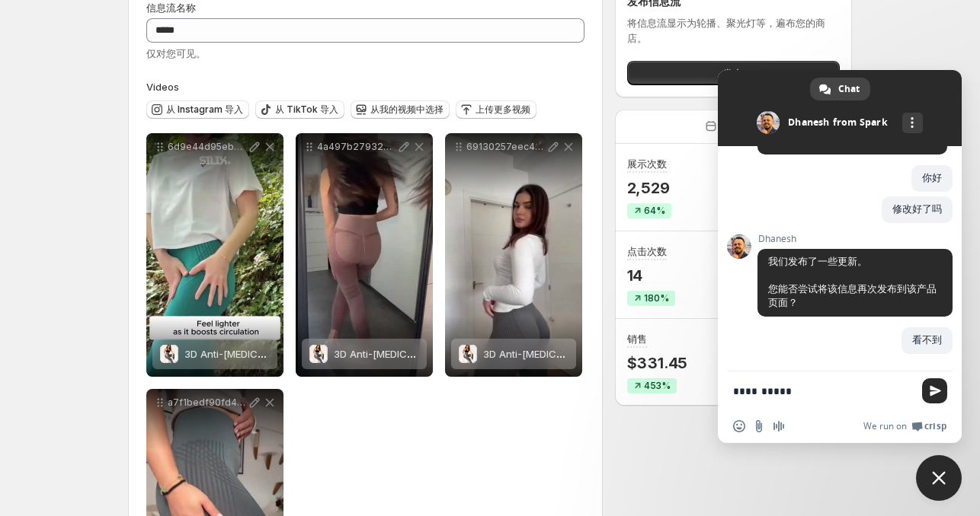  I want to click on h3: 展示次数, so click(647, 164).